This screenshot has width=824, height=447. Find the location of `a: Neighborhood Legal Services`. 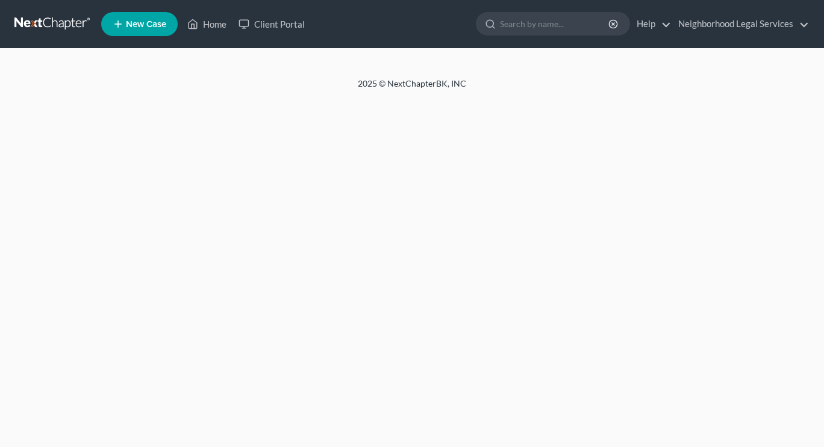

a: Neighborhood Legal Services is located at coordinates (740, 24).